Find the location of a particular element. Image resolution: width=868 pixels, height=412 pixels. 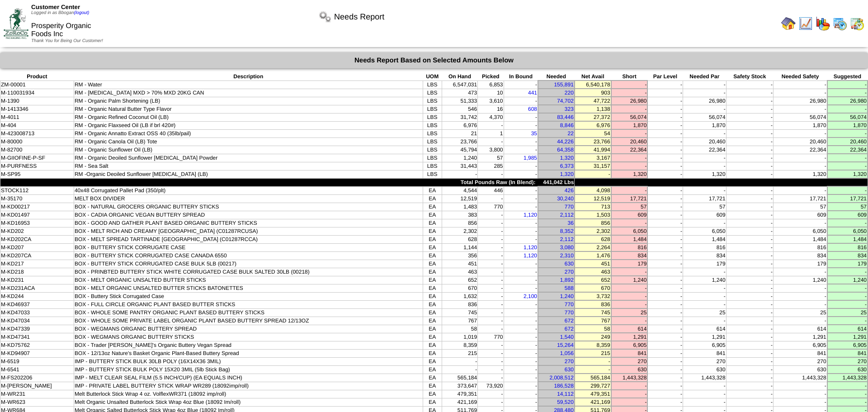

td: 6,547,031 is located at coordinates (459, 84).